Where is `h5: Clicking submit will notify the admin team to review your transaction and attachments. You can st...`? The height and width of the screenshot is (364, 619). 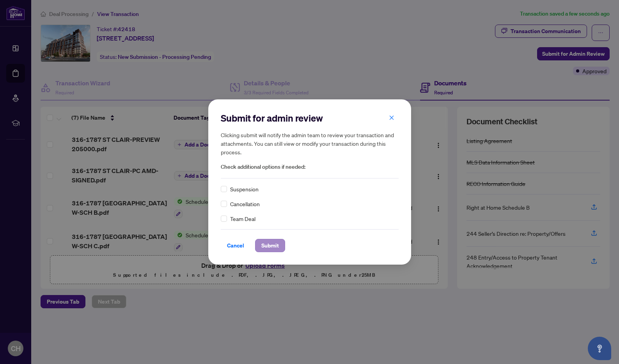 h5: Clicking submit will notify the admin team to review your transaction and attachments. You can st... is located at coordinates (310, 144).